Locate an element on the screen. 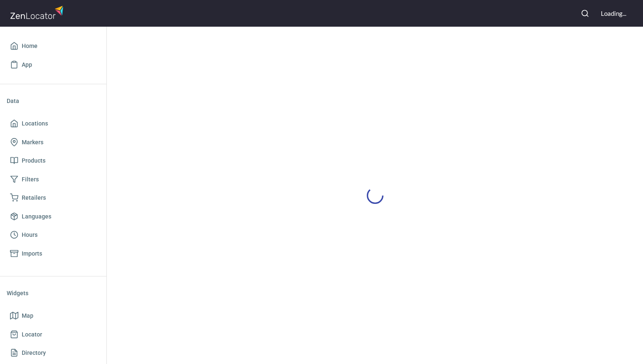  a: Directory is located at coordinates (53, 353).